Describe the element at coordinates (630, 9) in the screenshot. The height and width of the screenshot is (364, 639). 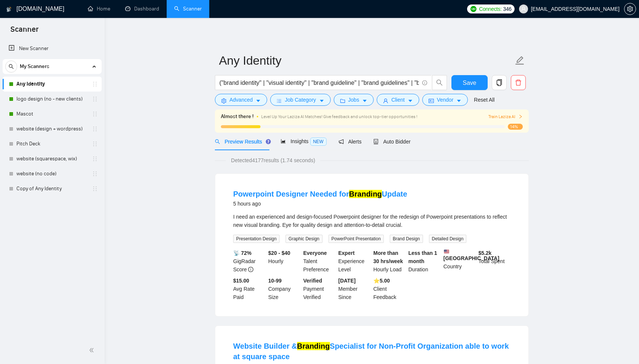
I see `button: setting` at that location.